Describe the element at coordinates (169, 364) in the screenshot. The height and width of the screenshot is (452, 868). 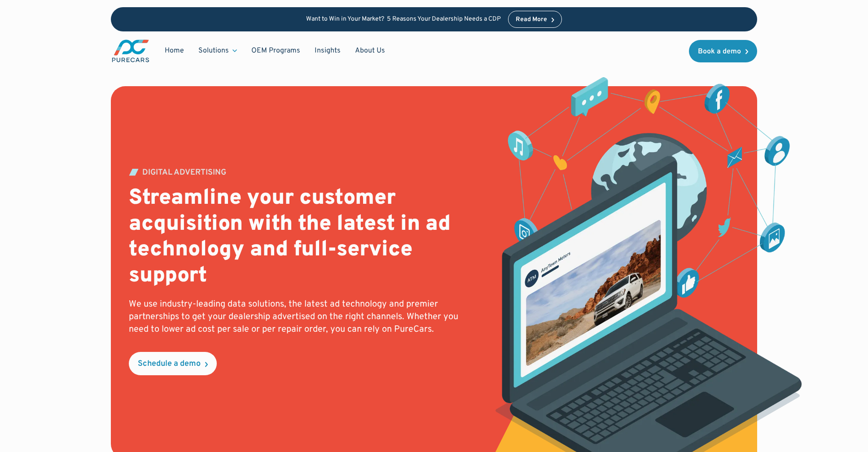
I see `div: Schedule a demo` at that location.